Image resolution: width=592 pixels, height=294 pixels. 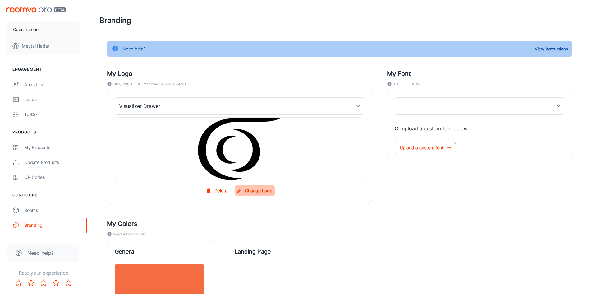 I want to click on img: Roomvo PRO Beta, so click(x=36, y=11).